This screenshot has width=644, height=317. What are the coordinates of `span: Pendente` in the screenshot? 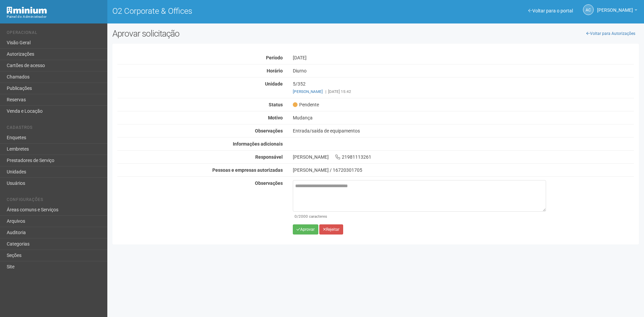 It's located at (306, 105).